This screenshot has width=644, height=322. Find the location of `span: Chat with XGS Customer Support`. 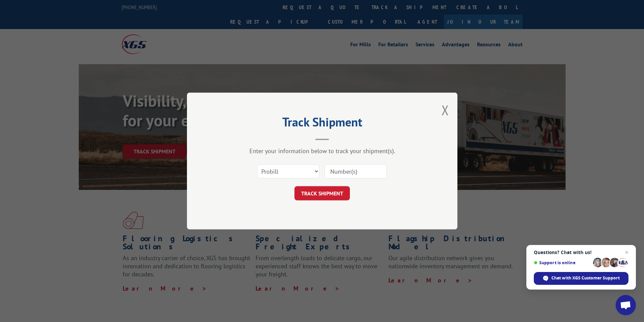

span: Chat with XGS Customer Support is located at coordinates (585, 278).